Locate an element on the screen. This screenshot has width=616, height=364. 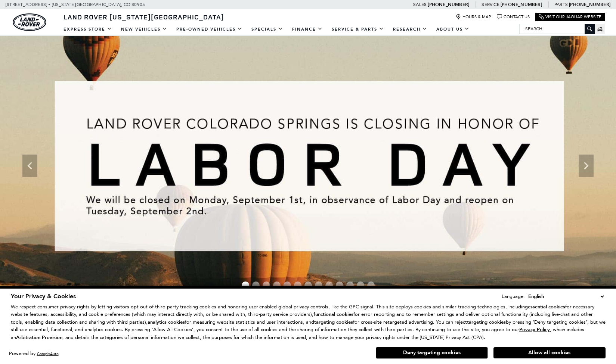
a: Visit Our Jaguar Website is located at coordinates (570, 17).